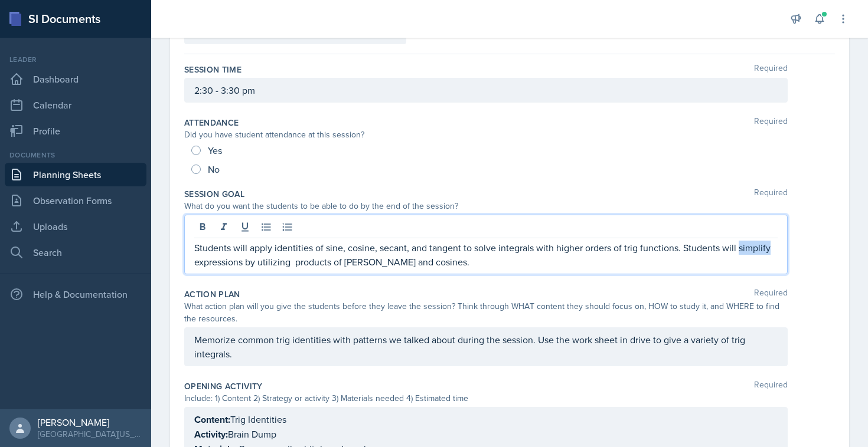  Describe the element at coordinates (211, 434) in the screenshot. I see `strong: Activity:` at that location.